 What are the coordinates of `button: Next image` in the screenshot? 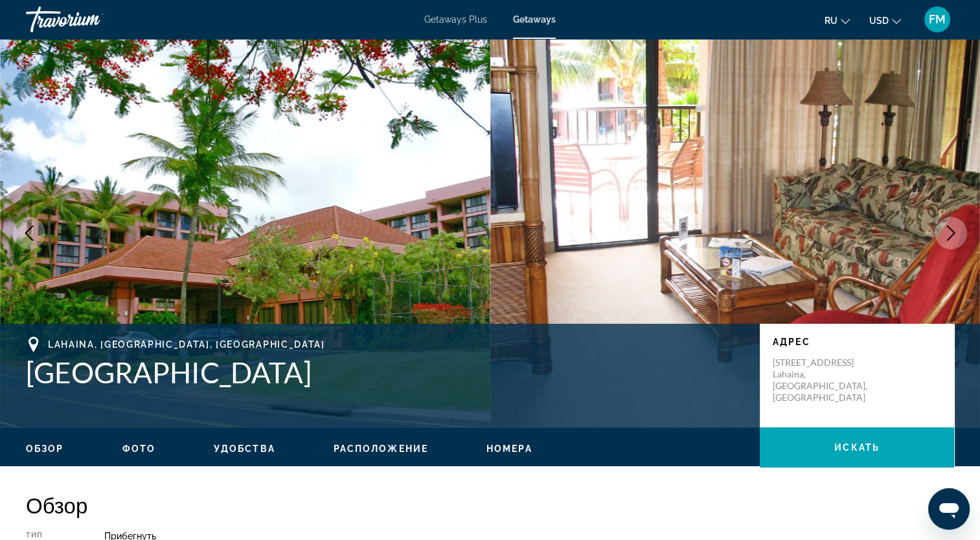 It's located at (950, 233).